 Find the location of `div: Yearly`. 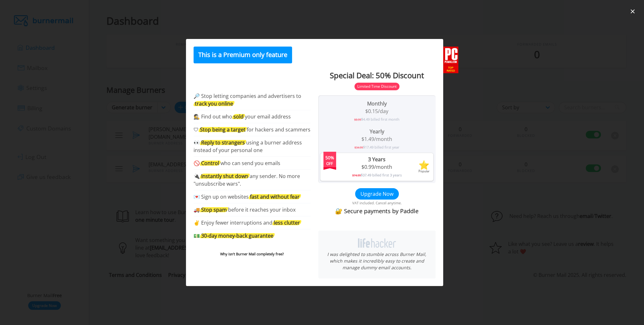

div: Yearly is located at coordinates (377, 132).